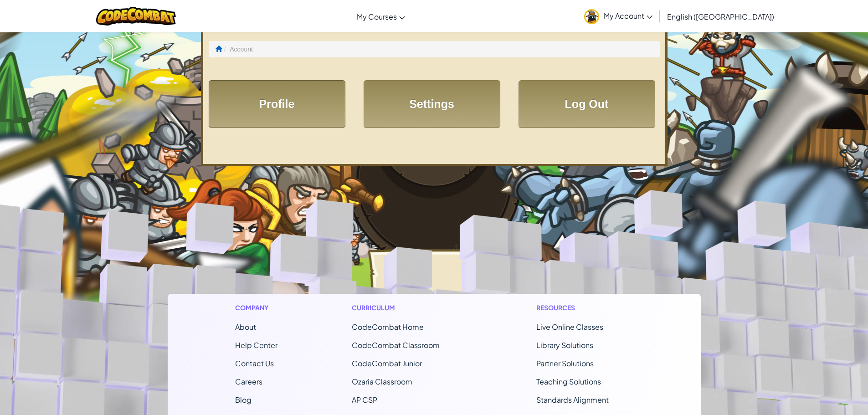 The height and width of the screenshot is (415, 868). What do you see at coordinates (377, 16) in the screenshot?
I see `span: My Courses` at bounding box center [377, 16].